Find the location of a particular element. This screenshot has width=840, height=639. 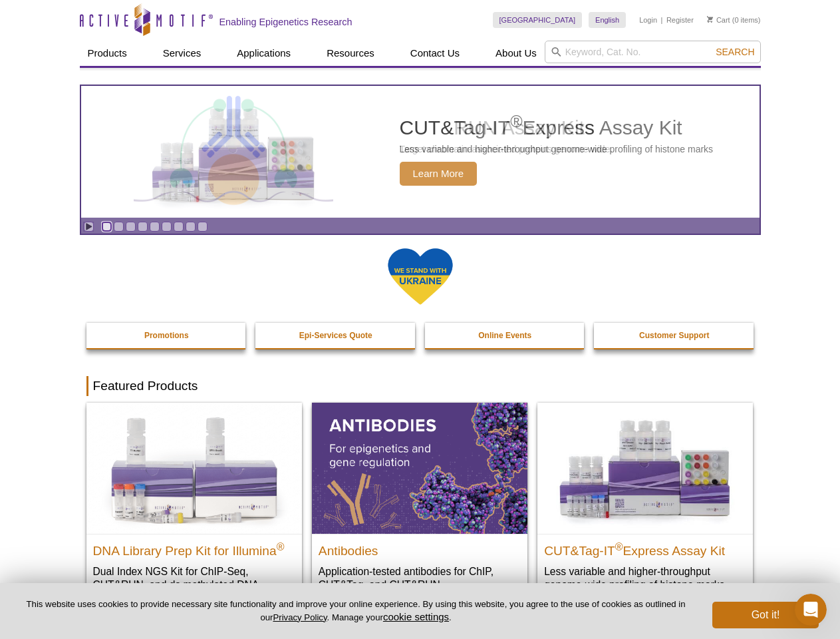

a: Go to slide 9 is located at coordinates (202, 226).